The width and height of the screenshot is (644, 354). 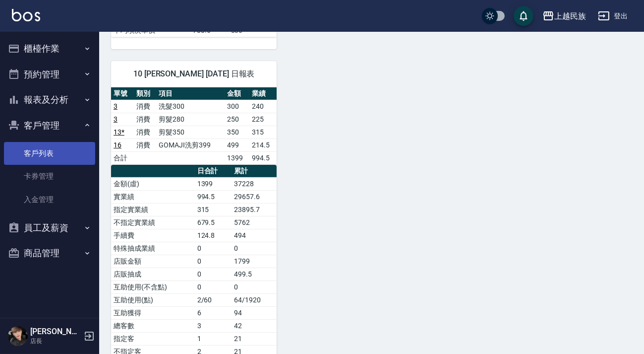 What do you see at coordinates (263, 106) in the screenshot?
I see `td: 240` at bounding box center [263, 106].